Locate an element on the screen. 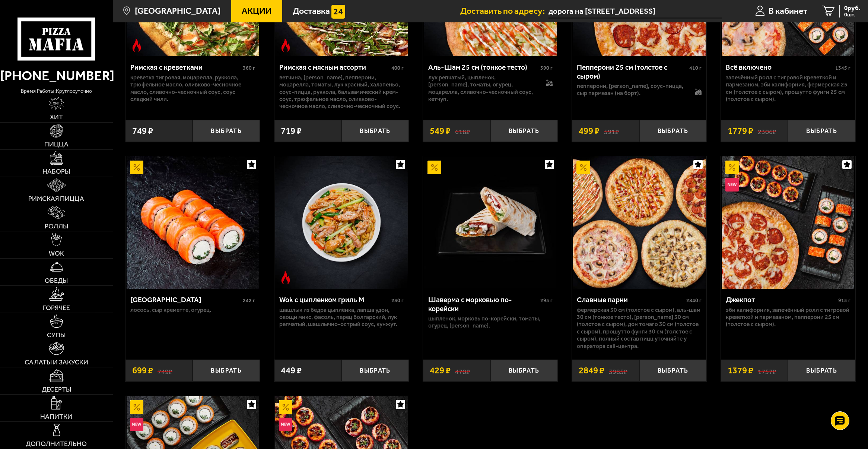  p: Эби Калифорния, Запечённый ролл с тигровой креветкой и пармезаном, Пепперони 25 см (толстое с сыр... is located at coordinates (788, 317).